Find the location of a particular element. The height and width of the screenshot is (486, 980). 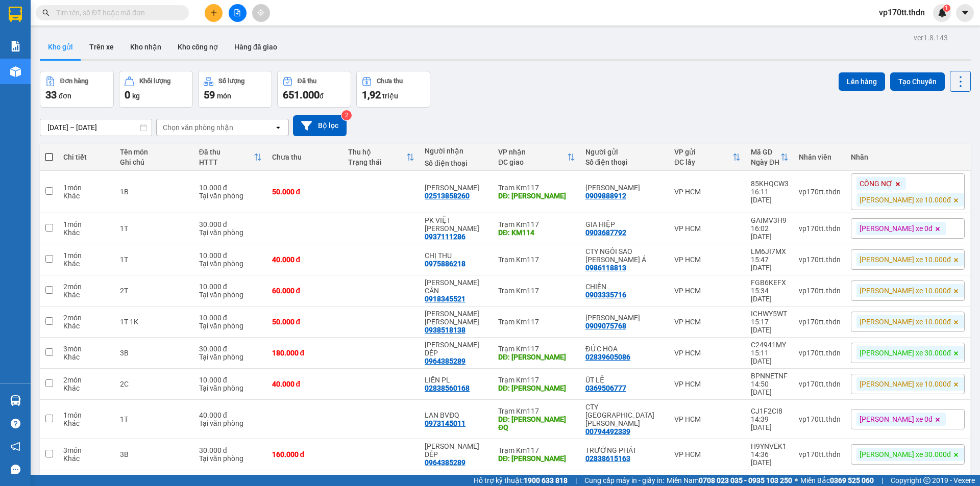

div: Khối lượng is located at coordinates (154, 81).